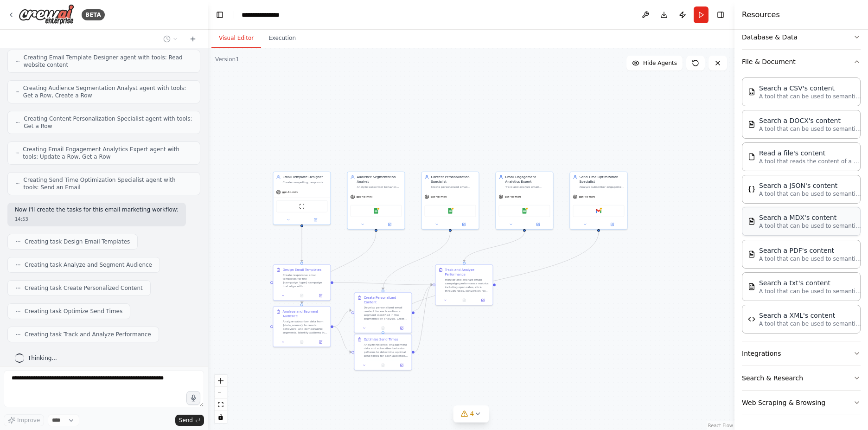 Image resolution: width=868 pixels, height=430 pixels. I want to click on img: CSVSearchTool, so click(752, 92).